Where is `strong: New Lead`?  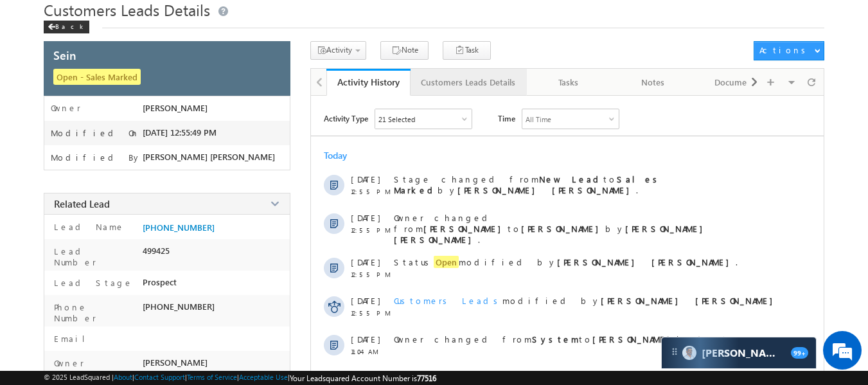
strong: New Lead is located at coordinates (571, 179).